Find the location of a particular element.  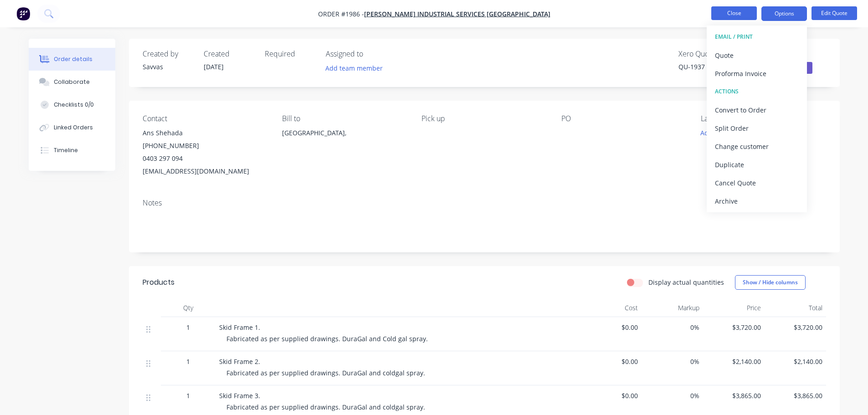

img: Factory is located at coordinates (23, 14).